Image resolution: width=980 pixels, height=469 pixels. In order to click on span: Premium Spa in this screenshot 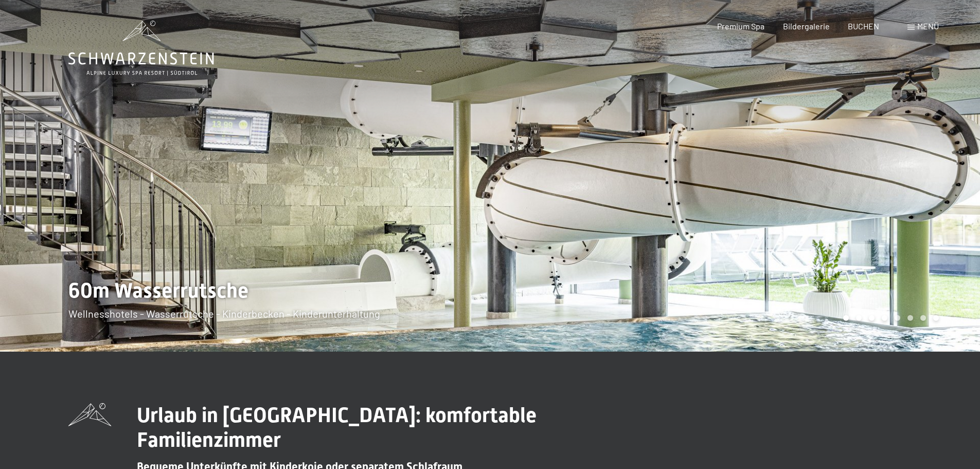, I will do `click(741, 26)`.